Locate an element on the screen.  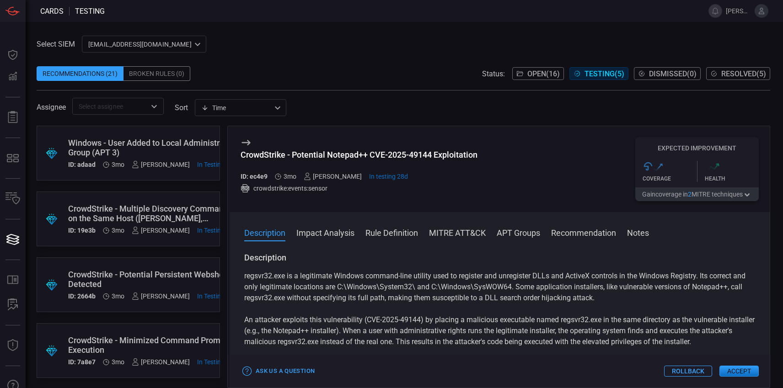
button: Ask Us a Question is located at coordinates (278, 371).